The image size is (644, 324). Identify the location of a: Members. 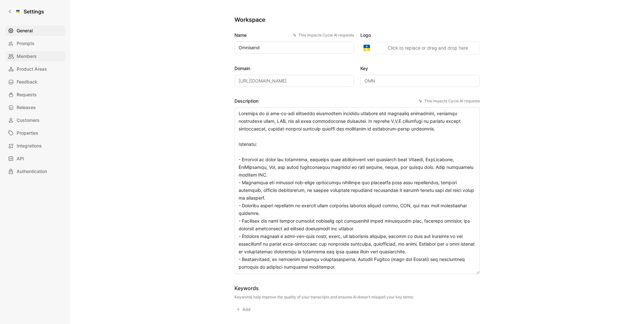
(35, 56).